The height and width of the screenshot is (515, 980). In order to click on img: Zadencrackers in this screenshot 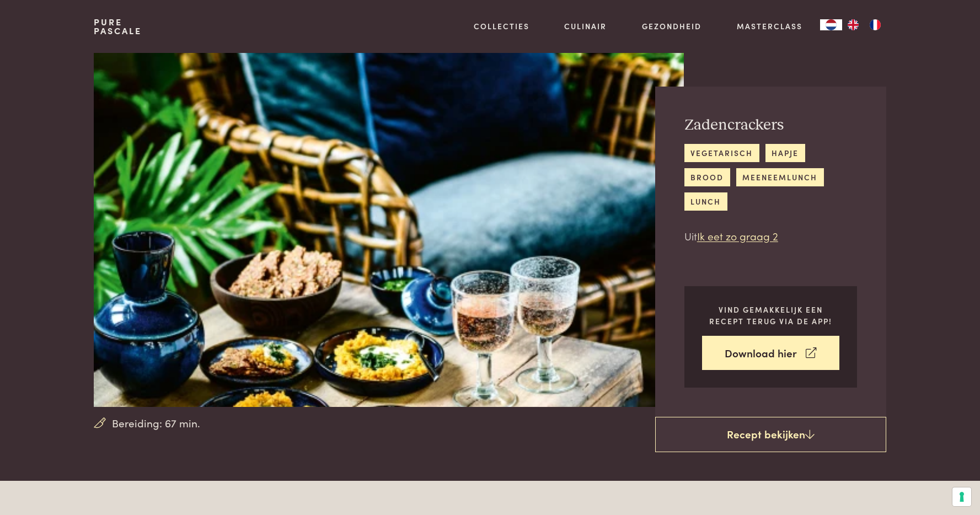, I will do `click(388, 230)`.